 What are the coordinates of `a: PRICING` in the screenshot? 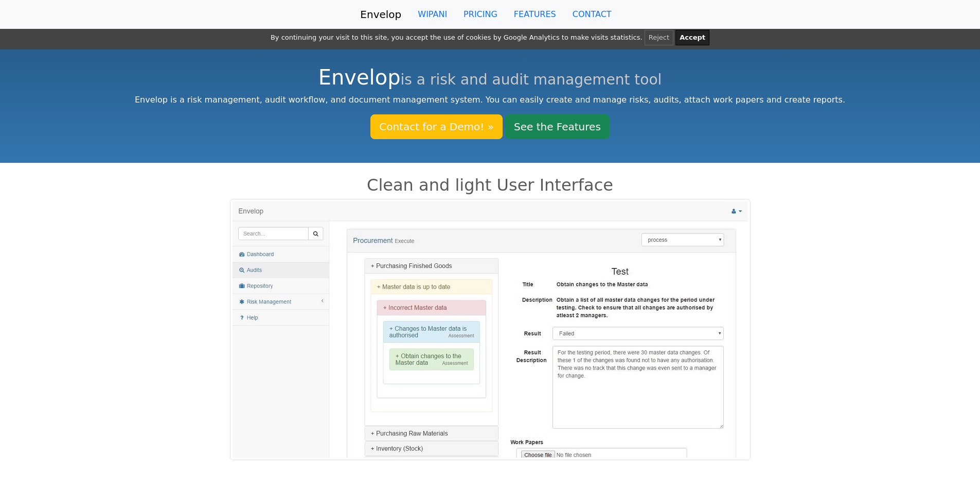 It's located at (481, 15).